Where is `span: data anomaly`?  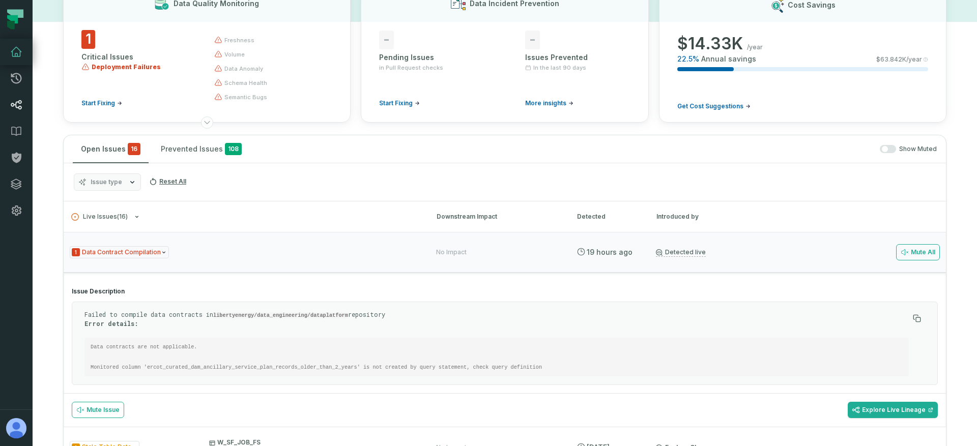 span: data anomaly is located at coordinates (244, 69).